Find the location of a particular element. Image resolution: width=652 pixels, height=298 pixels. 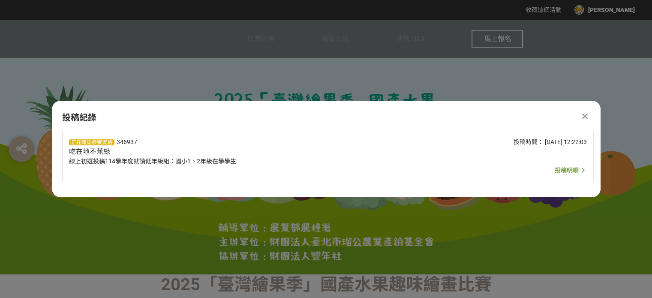

span: 吃在地不蕉綠 is located at coordinates (90, 151).